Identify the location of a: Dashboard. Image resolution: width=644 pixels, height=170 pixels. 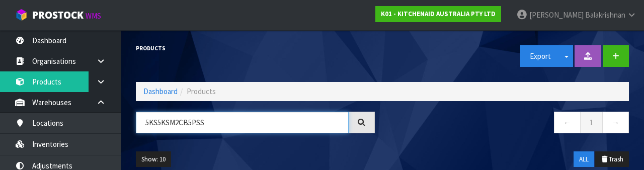
(161, 91).